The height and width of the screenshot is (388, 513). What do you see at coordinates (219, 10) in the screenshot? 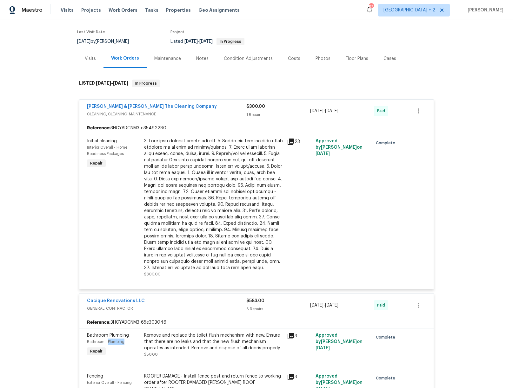
I see `span: Geo Assignments` at bounding box center [219, 10].